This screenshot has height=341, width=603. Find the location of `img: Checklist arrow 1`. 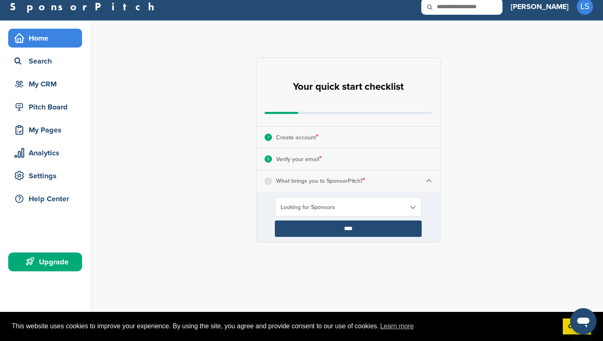

img: Checklist arrow 1 is located at coordinates (429, 181).